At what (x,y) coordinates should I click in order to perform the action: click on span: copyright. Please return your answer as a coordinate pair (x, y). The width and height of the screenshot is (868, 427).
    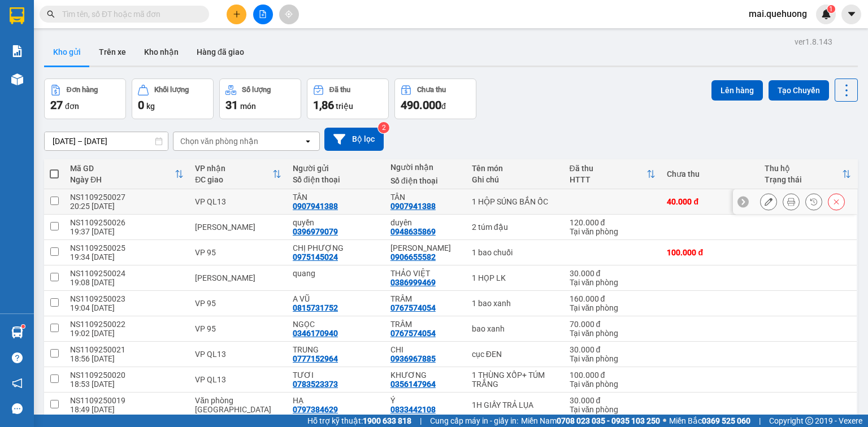
    Looking at the image, I should click on (810, 421).